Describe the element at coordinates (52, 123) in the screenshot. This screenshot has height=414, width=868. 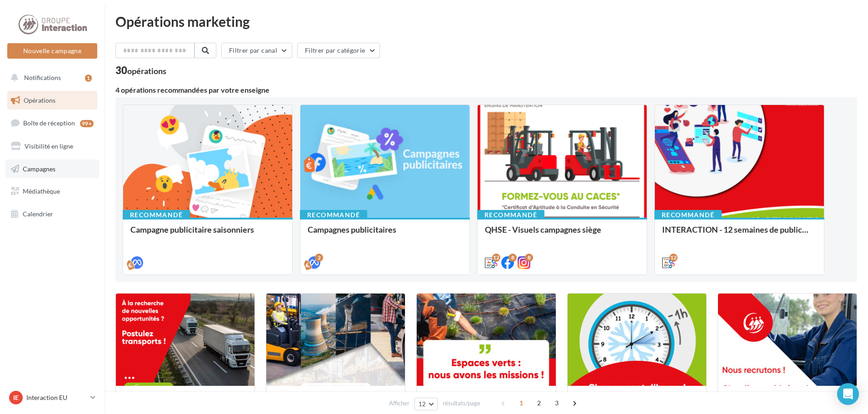
I see `a: Boîte de réception99+` at that location.